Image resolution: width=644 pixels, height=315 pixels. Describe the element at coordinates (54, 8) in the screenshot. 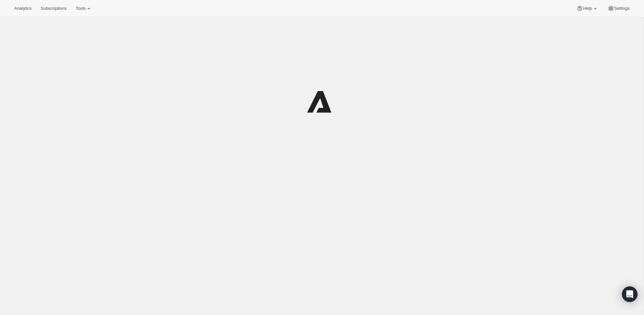

I see `span: Subscriptions` at that location.